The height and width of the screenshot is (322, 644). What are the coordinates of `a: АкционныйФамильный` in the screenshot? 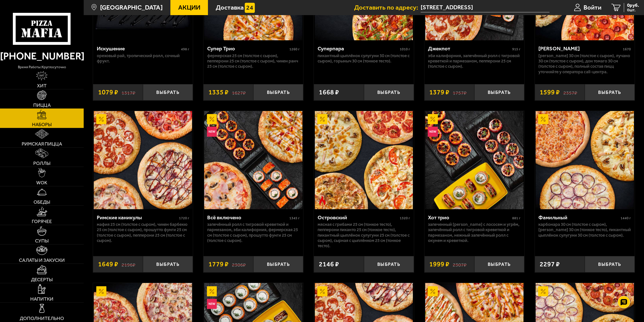 It's located at (584, 161).